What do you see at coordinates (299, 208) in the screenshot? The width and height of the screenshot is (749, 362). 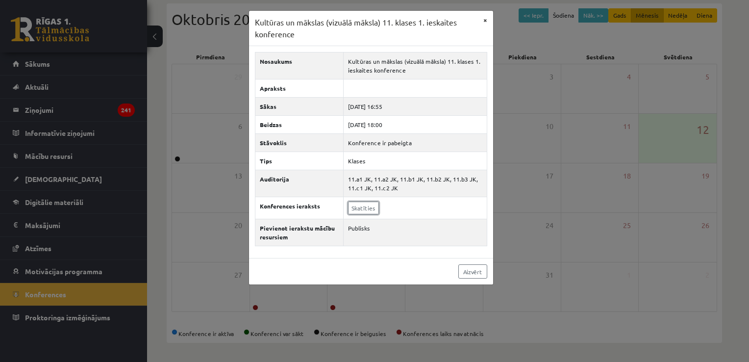 I see `th: Konferences ieraksts` at bounding box center [299, 208].